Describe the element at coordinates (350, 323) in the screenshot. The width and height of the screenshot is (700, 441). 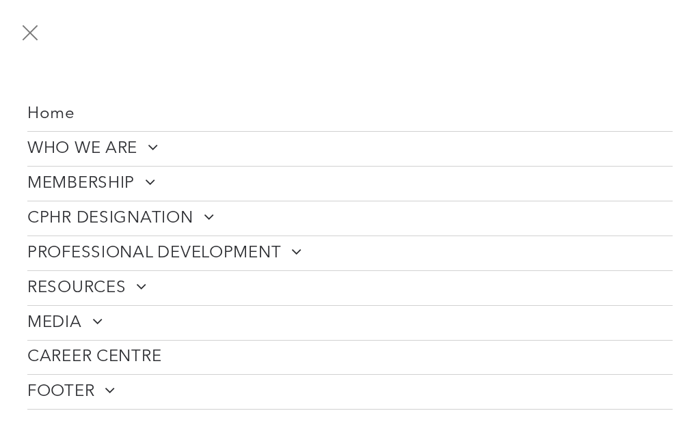
I see `a: MEDIA` at that location.